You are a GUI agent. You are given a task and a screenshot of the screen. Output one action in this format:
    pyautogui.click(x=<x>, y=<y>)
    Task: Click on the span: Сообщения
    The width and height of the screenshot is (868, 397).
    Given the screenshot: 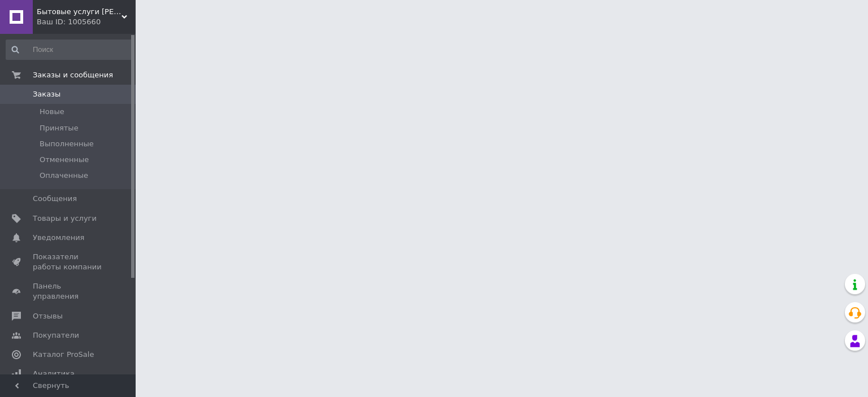 What is the action you would take?
    pyautogui.click(x=55, y=199)
    